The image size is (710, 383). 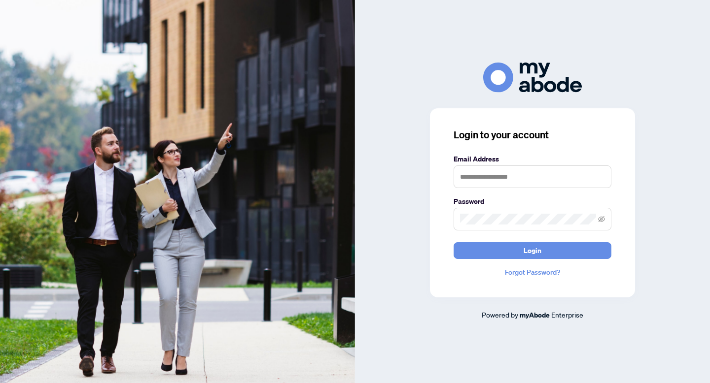 I want to click on h3: Login to your account, so click(x=532, y=135).